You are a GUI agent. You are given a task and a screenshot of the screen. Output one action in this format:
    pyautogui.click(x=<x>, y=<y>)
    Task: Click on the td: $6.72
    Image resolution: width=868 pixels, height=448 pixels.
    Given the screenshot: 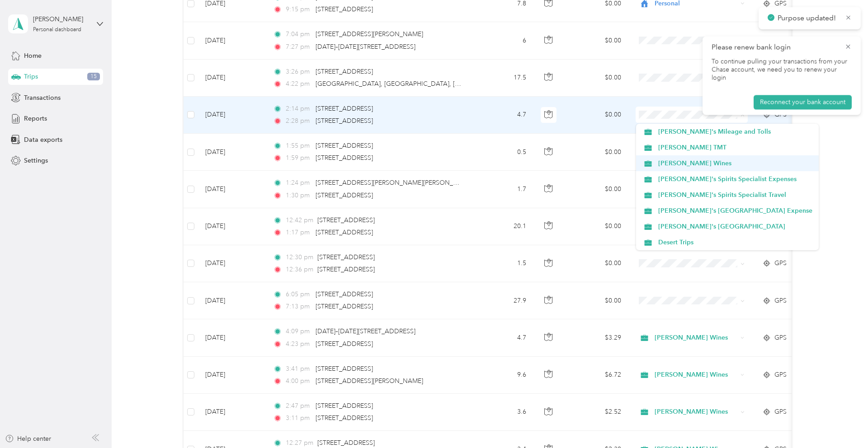 What is the action you would take?
    pyautogui.click(x=597, y=375)
    